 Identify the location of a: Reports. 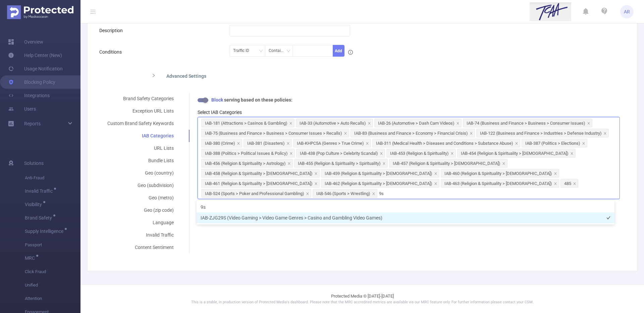
(32, 124).